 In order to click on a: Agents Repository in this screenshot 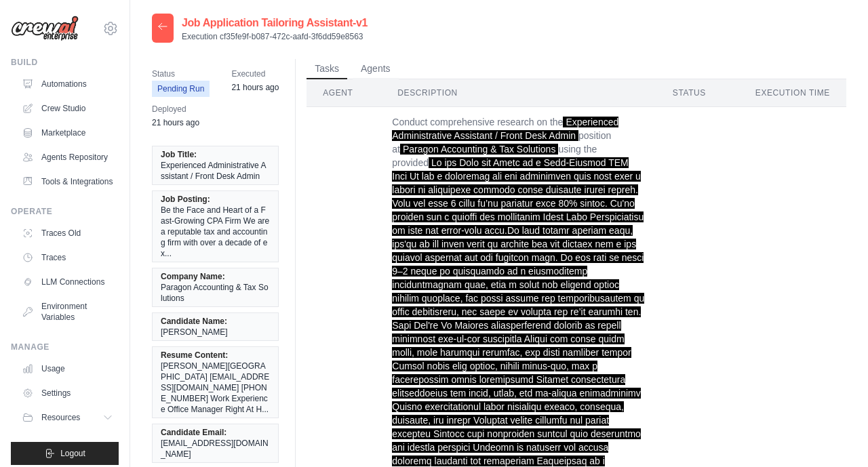, I will do `click(67, 157)`.